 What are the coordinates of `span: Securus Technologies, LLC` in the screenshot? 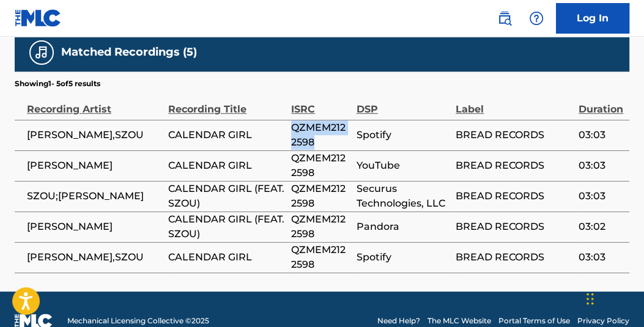 It's located at (403, 196).